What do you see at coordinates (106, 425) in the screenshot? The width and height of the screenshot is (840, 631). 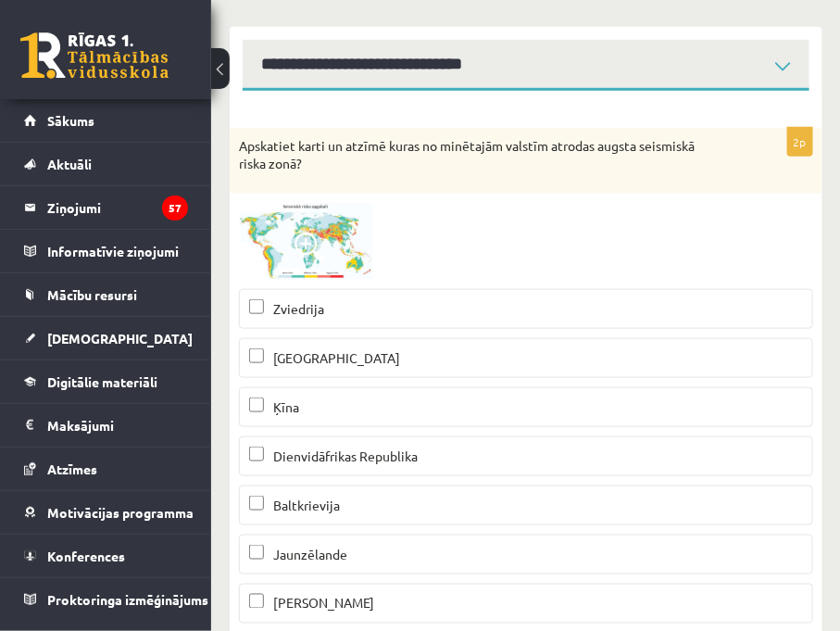 I see `a: Maksājumi` at bounding box center [106, 425].